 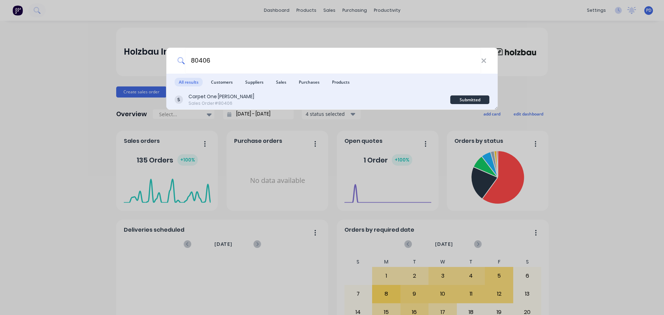 I want to click on span: Customers, so click(x=222, y=82).